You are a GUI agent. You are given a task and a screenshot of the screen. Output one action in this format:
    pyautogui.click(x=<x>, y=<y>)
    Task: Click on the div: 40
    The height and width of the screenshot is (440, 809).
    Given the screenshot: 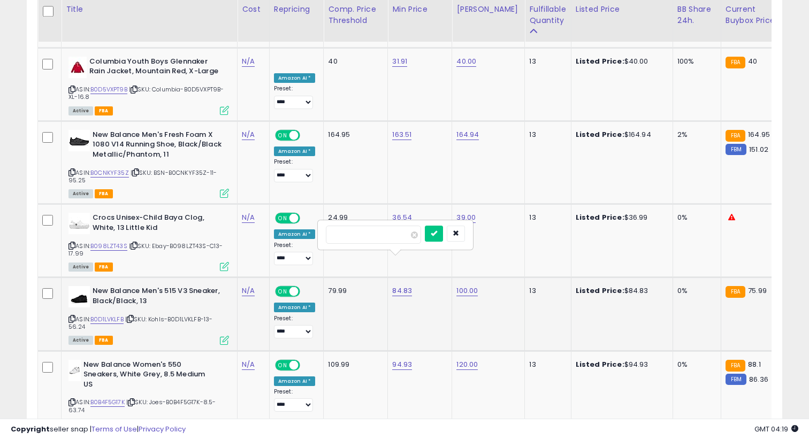 What is the action you would take?
    pyautogui.click(x=354, y=62)
    